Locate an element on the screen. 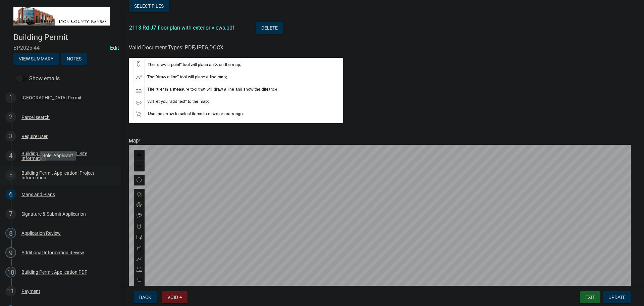  div: 3 is located at coordinates (11, 136).